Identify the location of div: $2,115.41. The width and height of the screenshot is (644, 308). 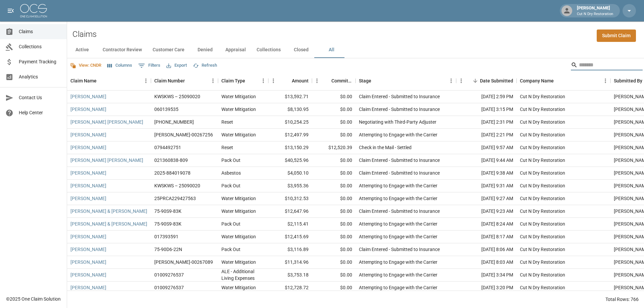
(290, 225).